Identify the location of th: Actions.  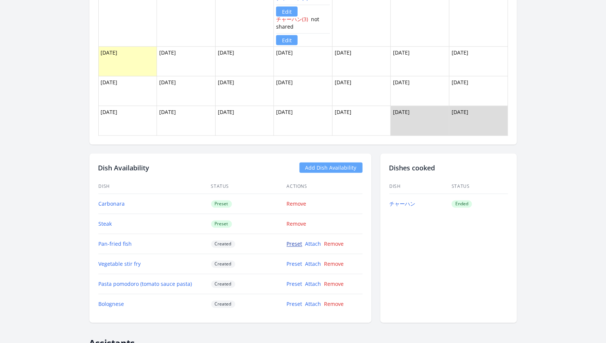
(325, 186).